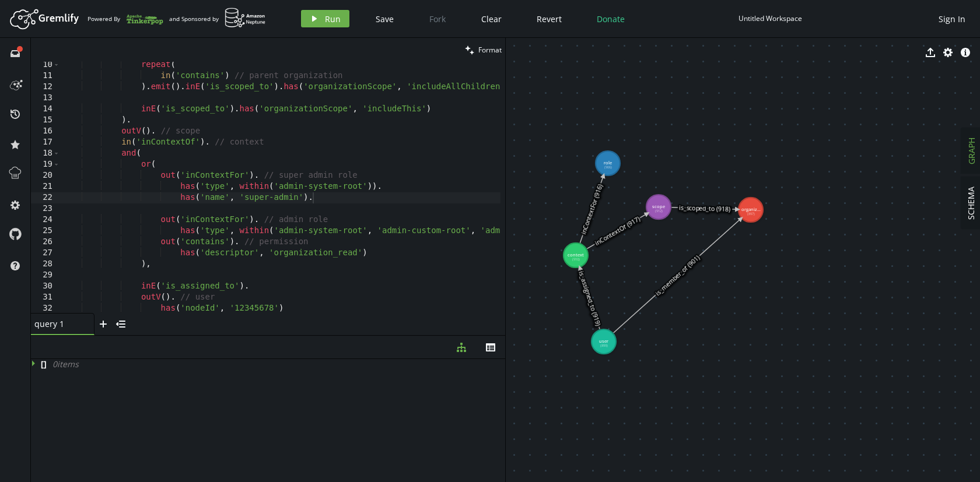  What do you see at coordinates (45, 131) in the screenshot?
I see `div: 16` at bounding box center [45, 131].